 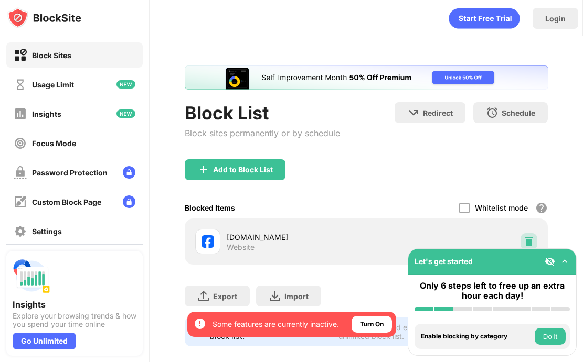 I want to click on img: settings-off.svg, so click(x=20, y=231).